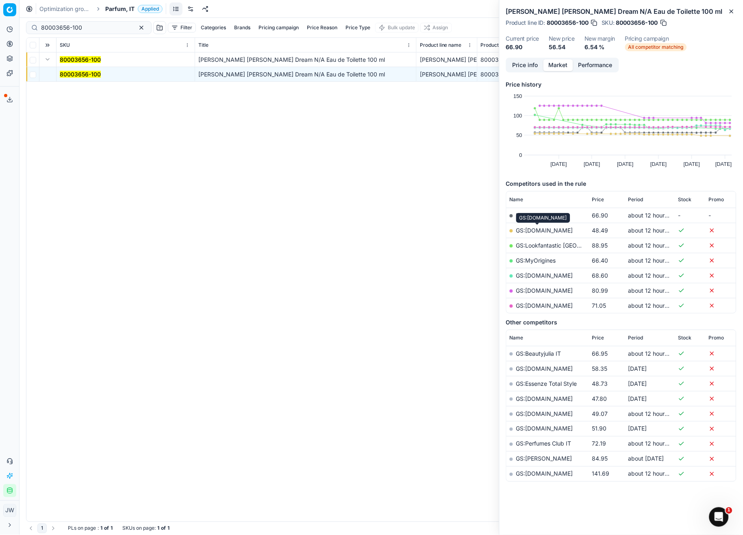 This screenshot has width=743, height=535. What do you see at coordinates (600, 383) in the screenshot?
I see `span: 48.73` at bounding box center [600, 383].